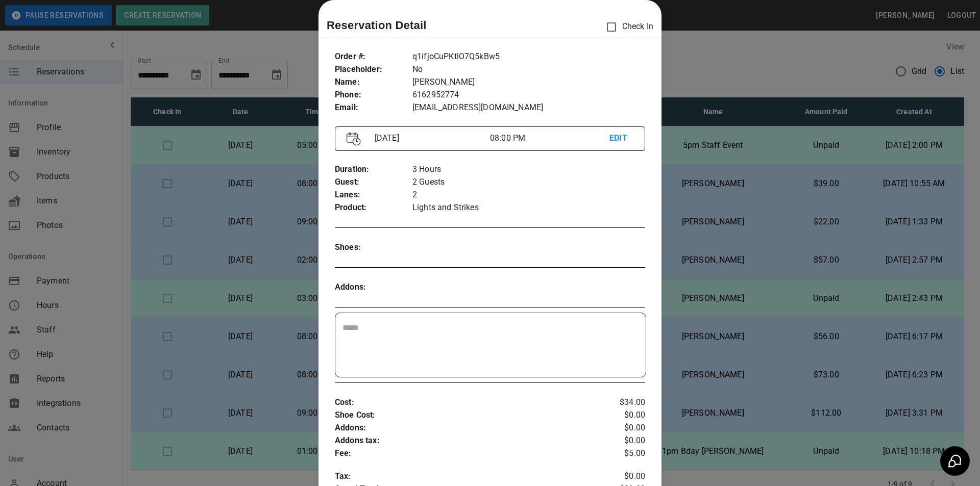  Describe the element at coordinates (354, 138) in the screenshot. I see `img: Vector` at that location.